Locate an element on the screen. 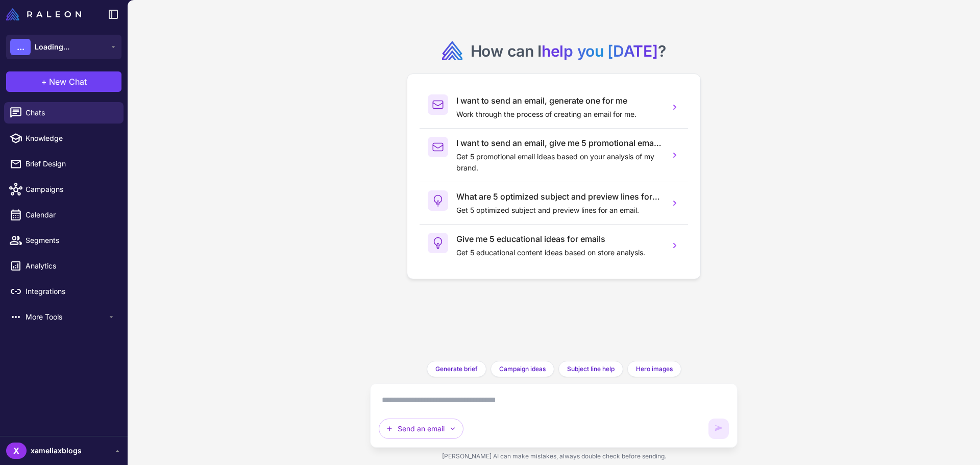 The width and height of the screenshot is (980, 465). a: Analytics is located at coordinates (64, 266).